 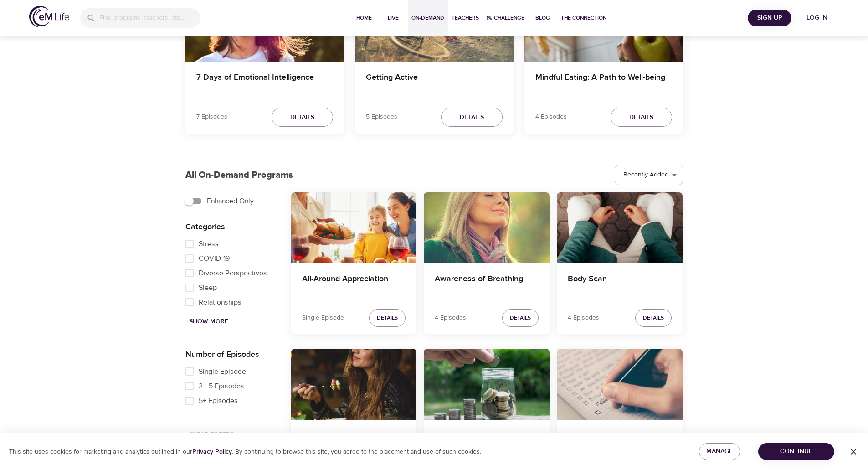 I want to click on h4: Mindful Eating: A Path to Well-being, so click(x=604, y=83).